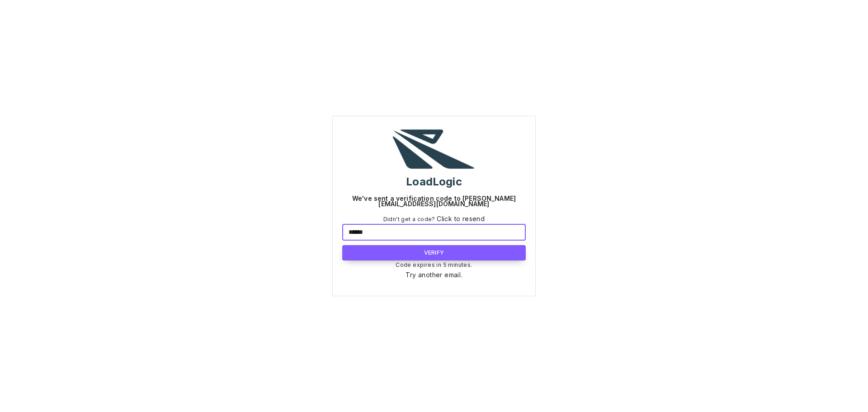 Image resolution: width=868 pixels, height=412 pixels. What do you see at coordinates (434, 218) in the screenshot?
I see `span: Didn't get a code?` at bounding box center [434, 218].